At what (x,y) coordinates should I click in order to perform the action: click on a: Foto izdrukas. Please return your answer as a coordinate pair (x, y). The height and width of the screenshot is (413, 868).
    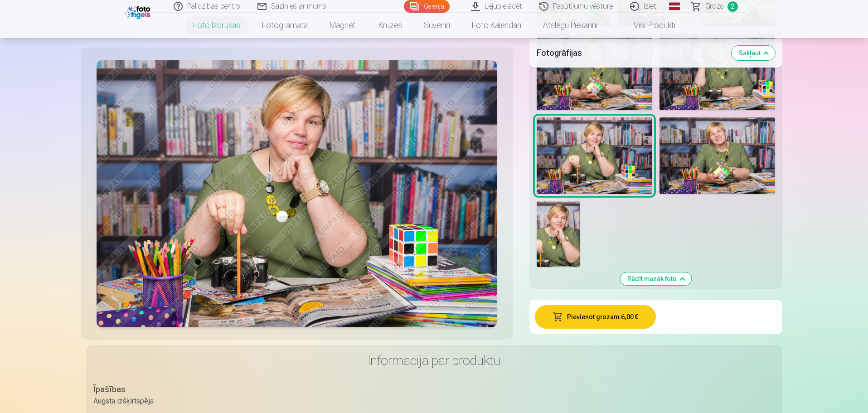
    Looking at the image, I should click on (216, 26).